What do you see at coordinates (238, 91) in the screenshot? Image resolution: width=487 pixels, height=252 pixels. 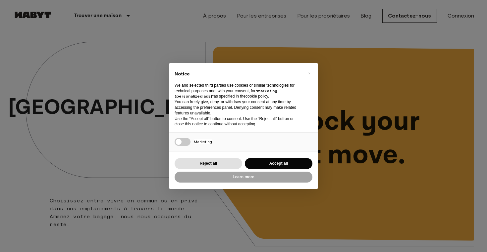 I see `p: We and selected third parties use cookies or similar technologies for technical purposes and, wit...` at bounding box center [238, 91].